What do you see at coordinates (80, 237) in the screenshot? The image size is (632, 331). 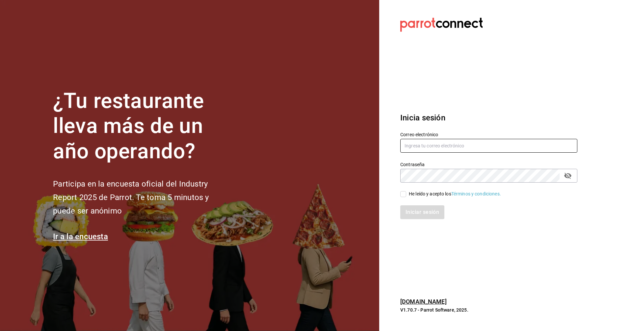 I see `a: Ir a la encuesta` at bounding box center [80, 237].